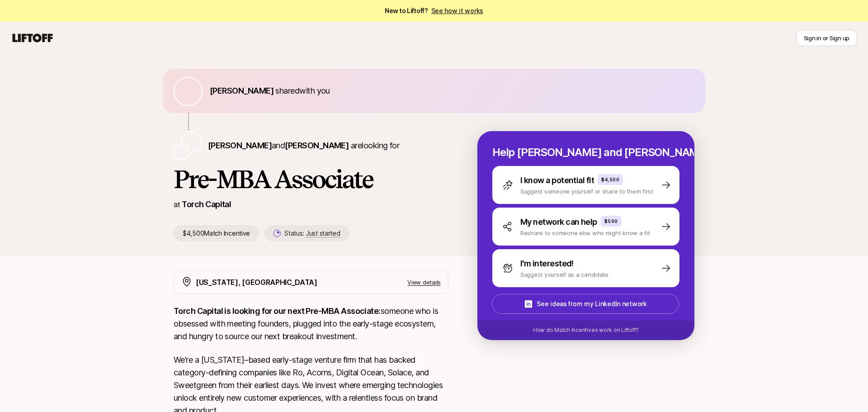 The height and width of the screenshot is (412, 868). I want to click on p: shared, so click(272, 91).